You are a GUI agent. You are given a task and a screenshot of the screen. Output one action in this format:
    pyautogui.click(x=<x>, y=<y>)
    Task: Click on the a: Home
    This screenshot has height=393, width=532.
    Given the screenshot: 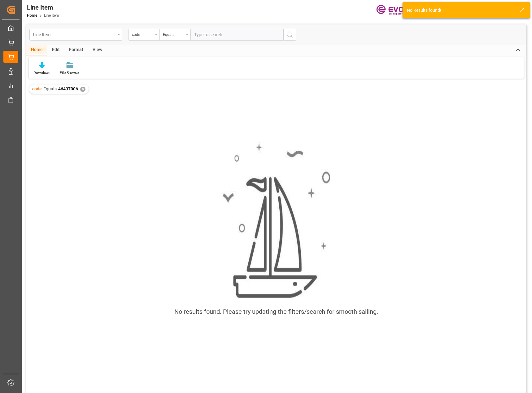 What is the action you would take?
    pyautogui.click(x=32, y=15)
    